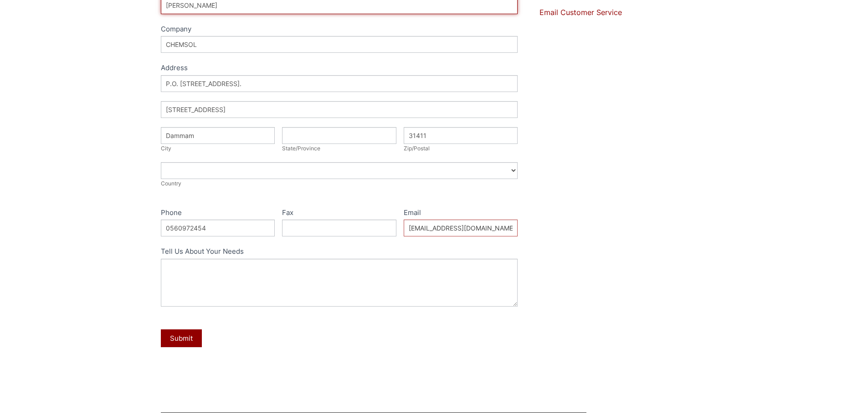 This screenshot has width=868, height=415. Describe the element at coordinates (339, 184) in the screenshot. I see `div: Country` at that location.